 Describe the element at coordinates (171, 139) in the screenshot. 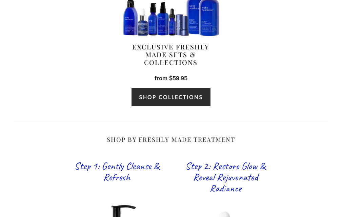

I see `span: Shop by Freshly Made Treatment` at that location.